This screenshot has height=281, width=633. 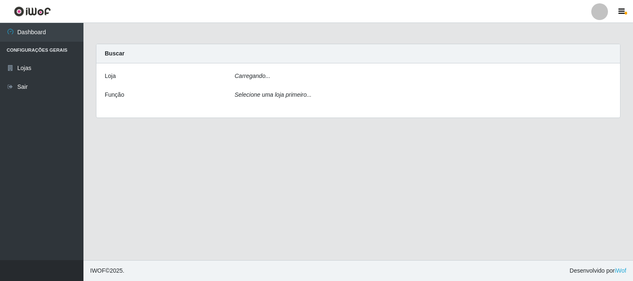 What do you see at coordinates (110, 76) in the screenshot?
I see `label: Loja` at bounding box center [110, 76].